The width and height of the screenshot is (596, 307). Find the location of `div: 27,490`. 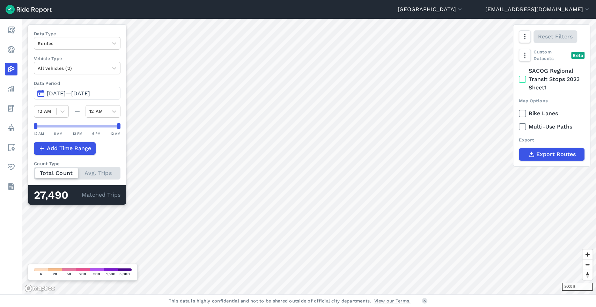

div: 27,490 is located at coordinates (58, 195).